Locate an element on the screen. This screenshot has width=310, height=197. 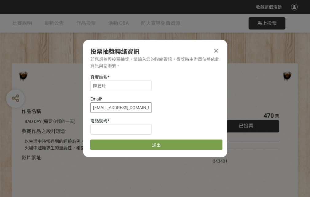
span: 作品投票 is located at coordinates (86, 23).